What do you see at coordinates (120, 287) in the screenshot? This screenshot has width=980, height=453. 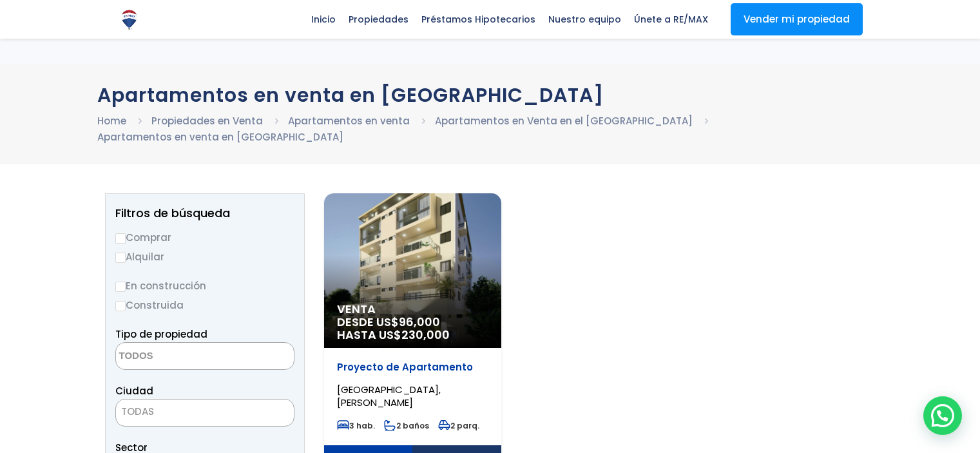 I see `input: En construcción` at bounding box center [120, 287].